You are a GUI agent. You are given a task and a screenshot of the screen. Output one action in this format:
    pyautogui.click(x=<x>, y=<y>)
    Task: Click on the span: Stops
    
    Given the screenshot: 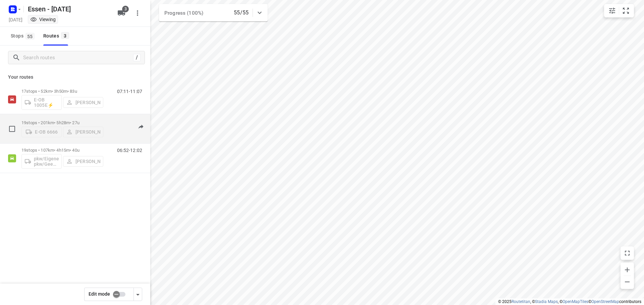 What is the action you would take?
    pyautogui.click(x=24, y=36)
    